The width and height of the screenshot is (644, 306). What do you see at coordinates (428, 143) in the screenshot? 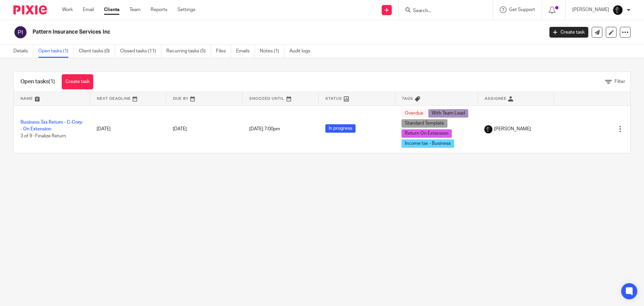
I see `span: Income tax - Business` at bounding box center [428, 143].